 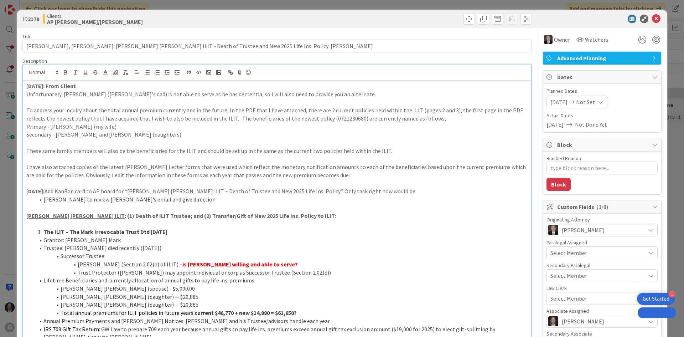 What do you see at coordinates (277, 46) in the screenshot?
I see `input: type card name here...` at bounding box center [277, 46].